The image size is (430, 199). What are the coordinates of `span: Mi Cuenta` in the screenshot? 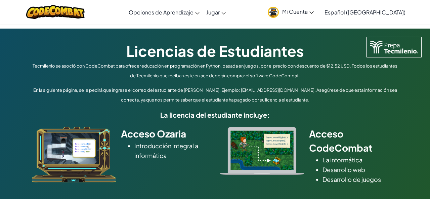 It's located at (298, 11).